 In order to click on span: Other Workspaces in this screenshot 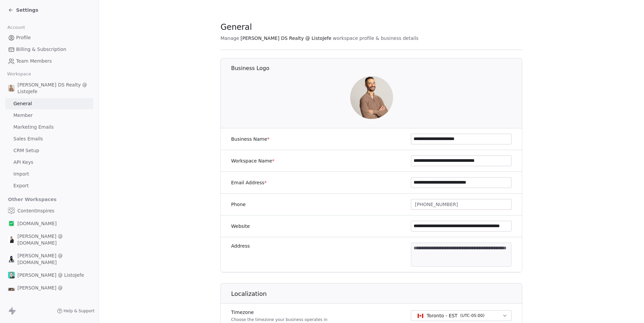, I will do `click(33, 199)`.